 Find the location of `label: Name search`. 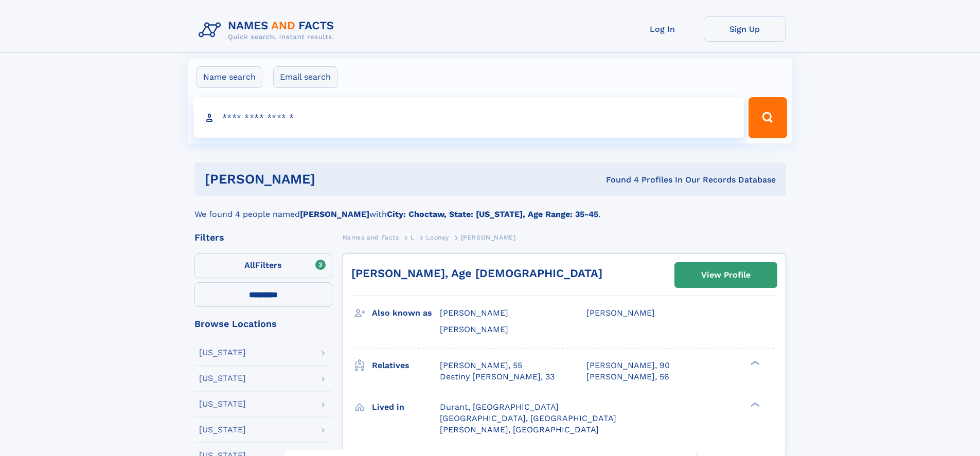

label: Name search is located at coordinates (229, 77).